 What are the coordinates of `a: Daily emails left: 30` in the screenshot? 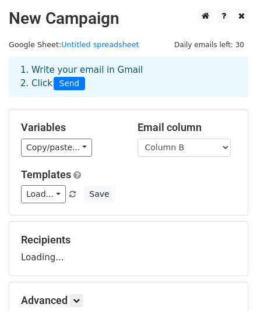 It's located at (209, 44).